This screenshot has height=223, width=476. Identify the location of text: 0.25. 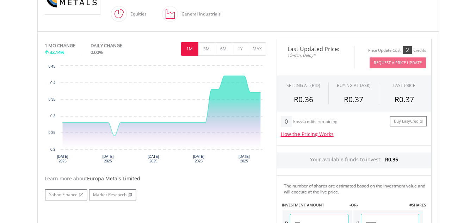
(52, 132).